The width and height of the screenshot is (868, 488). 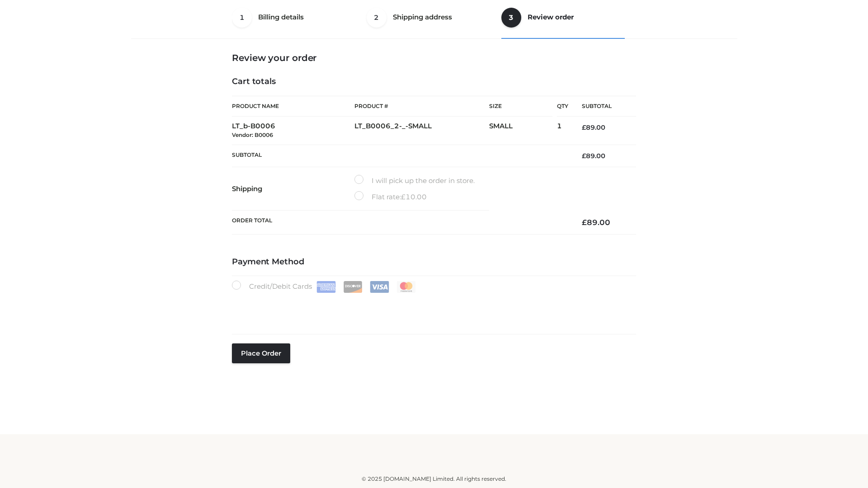 I want to click on th: Size, so click(x=521, y=106).